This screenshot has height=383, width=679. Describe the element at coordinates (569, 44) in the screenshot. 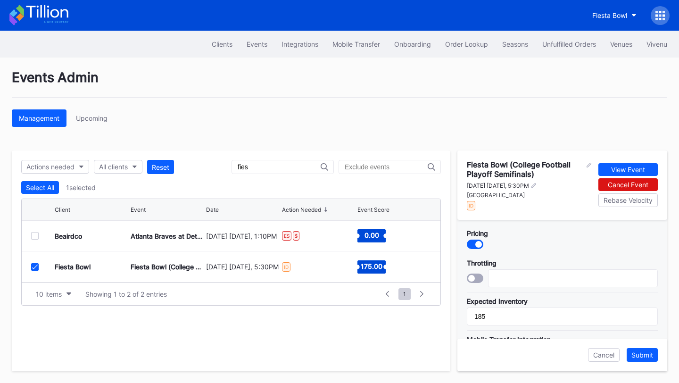

I see `button: Unfulfilled Orders` at that location.